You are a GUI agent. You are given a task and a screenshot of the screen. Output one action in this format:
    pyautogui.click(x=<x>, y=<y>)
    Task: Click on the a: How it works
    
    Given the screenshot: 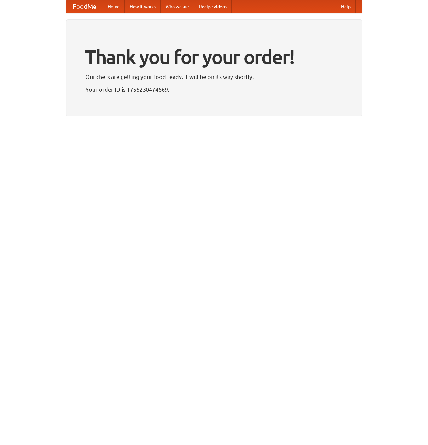 What is the action you would take?
    pyautogui.click(x=143, y=7)
    